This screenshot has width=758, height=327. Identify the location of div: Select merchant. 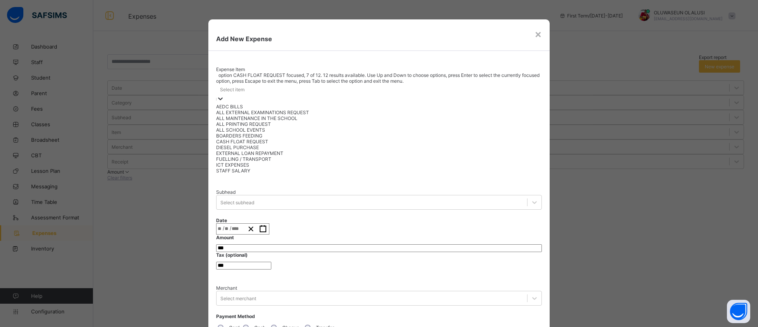
(238, 298).